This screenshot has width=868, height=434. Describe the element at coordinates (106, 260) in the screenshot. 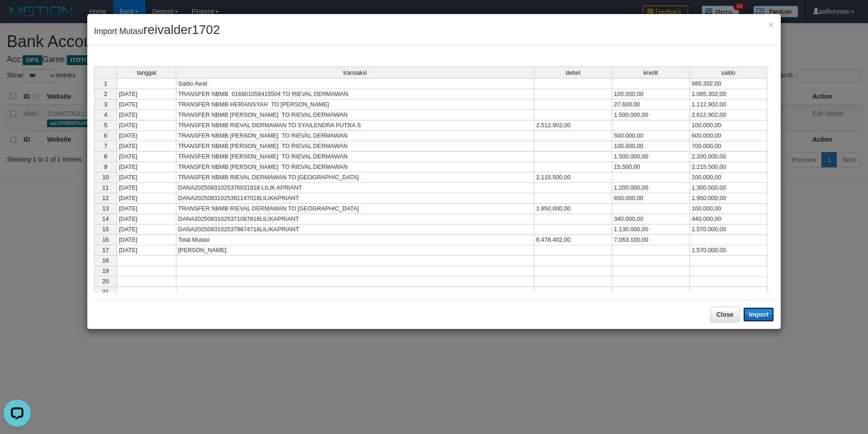

I see `span: 18` at that location.